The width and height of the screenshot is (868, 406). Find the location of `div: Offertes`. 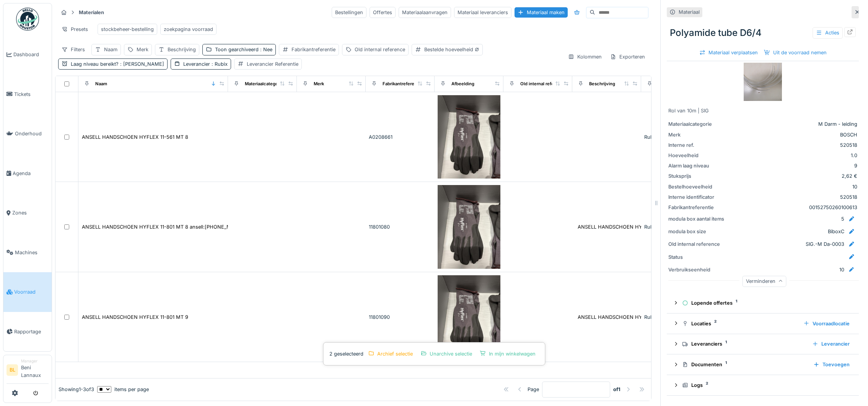

div: Offertes is located at coordinates (383, 12).